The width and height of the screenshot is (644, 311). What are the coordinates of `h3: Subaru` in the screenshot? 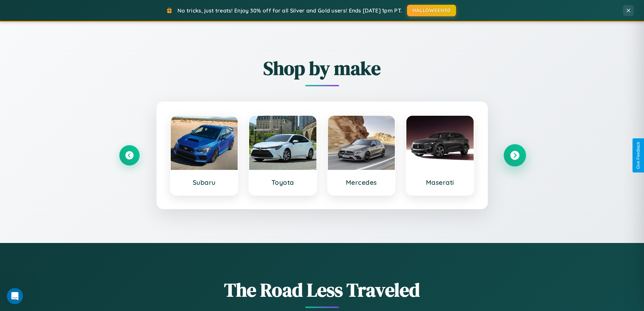 It's located at (204, 182).